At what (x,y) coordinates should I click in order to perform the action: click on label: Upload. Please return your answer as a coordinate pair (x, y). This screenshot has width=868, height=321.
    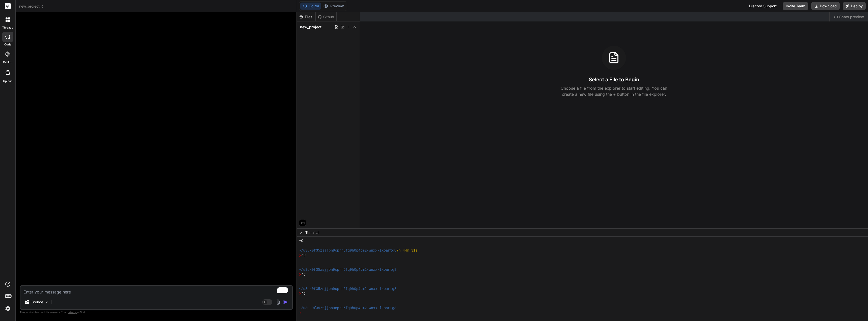
    Looking at the image, I should click on (8, 81).